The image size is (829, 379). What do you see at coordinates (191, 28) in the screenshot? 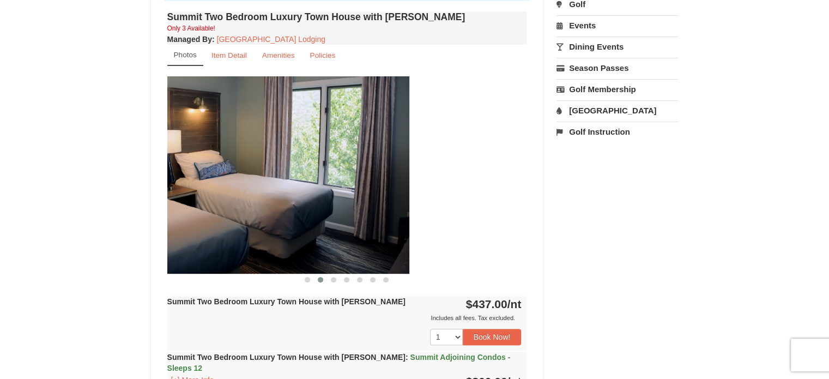
I see `small: Only 3 Available!` at bounding box center [191, 28].